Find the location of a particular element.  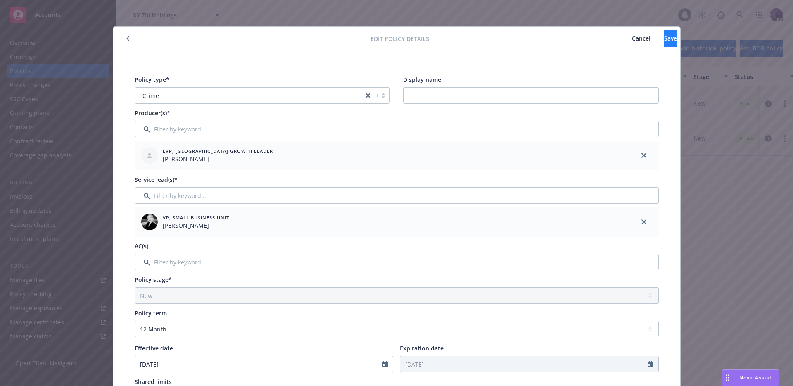

span: AC(s) is located at coordinates (141, 246).